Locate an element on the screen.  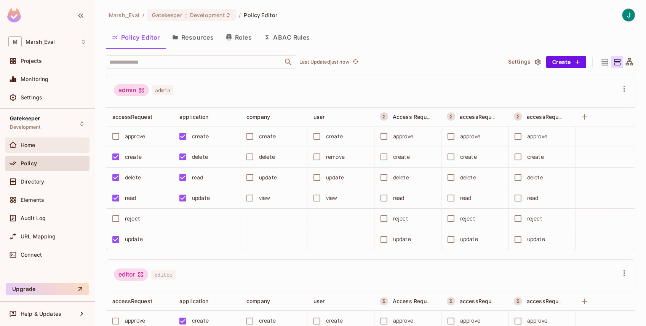
span: Connect is located at coordinates (31, 255).